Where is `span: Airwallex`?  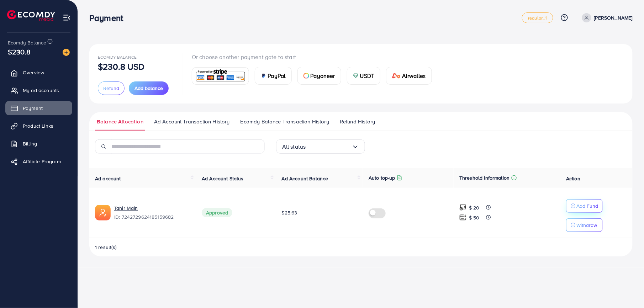
span: Airwallex is located at coordinates (414, 76).